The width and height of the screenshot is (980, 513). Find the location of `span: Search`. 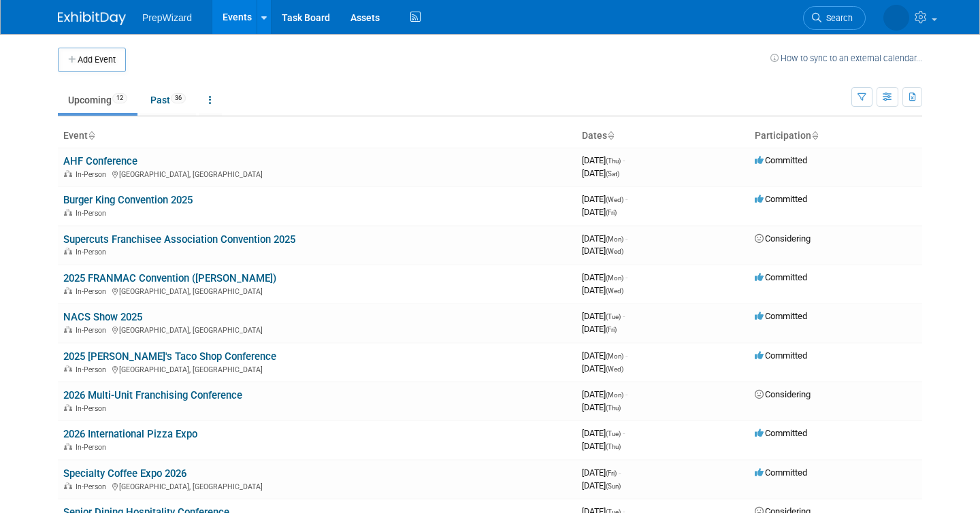

span: Search is located at coordinates (837, 18).